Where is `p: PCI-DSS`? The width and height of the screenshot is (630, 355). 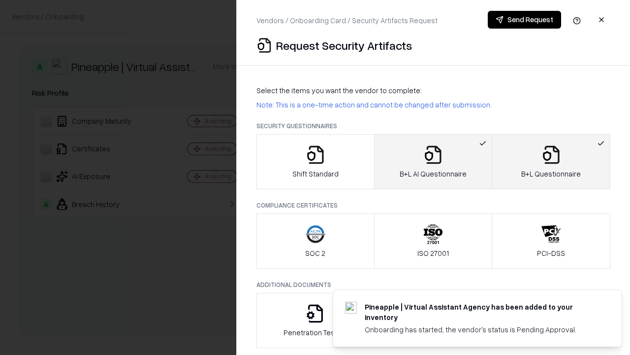
p: PCI-DSS is located at coordinates (551, 253).